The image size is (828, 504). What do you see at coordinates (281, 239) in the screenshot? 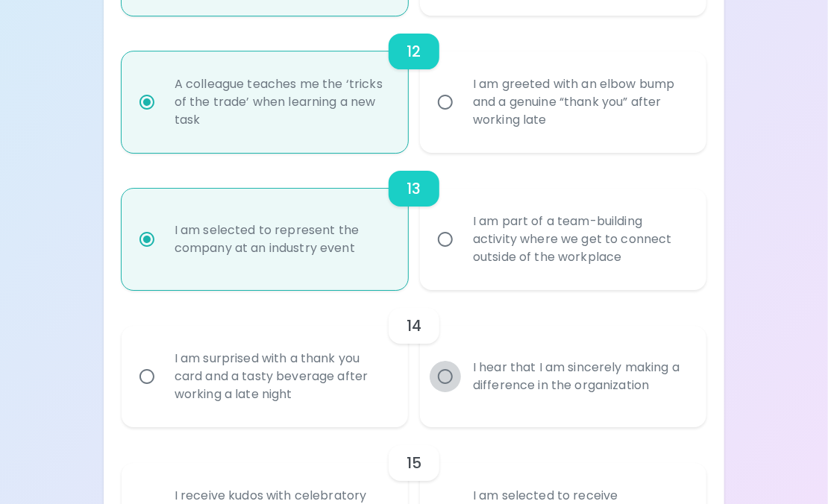
I see `div: I am selected to represent the company at an industry event` at bounding box center [281, 239].